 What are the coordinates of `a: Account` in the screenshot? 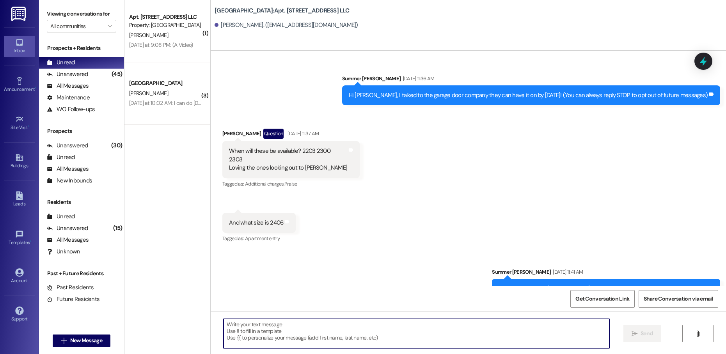 It's located at (20, 277).